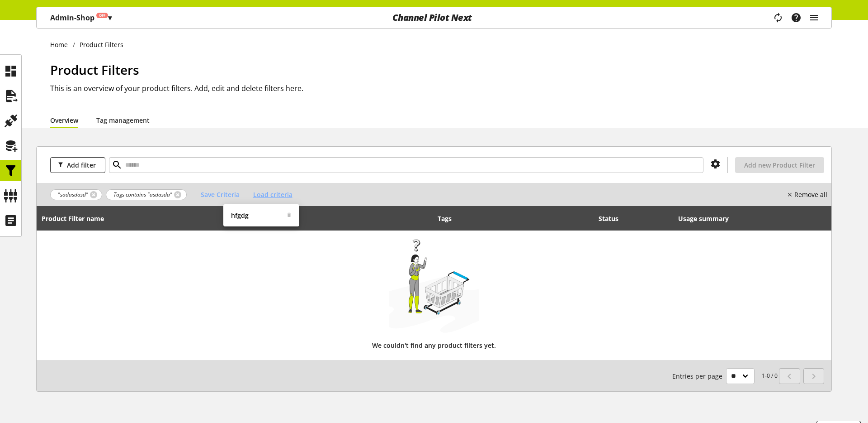 The height and width of the screenshot is (423, 868). I want to click on div: Usage summary, so click(708, 218).